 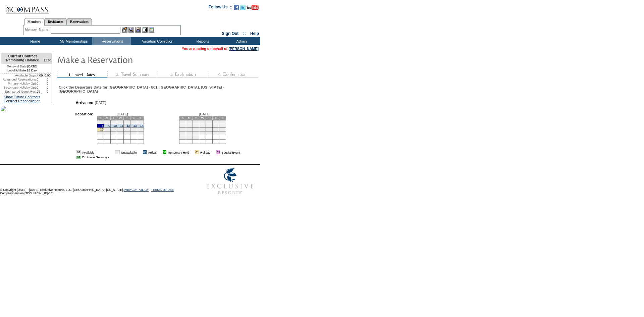 What do you see at coordinates (116, 126) in the screenshot?
I see `a: 10` at bounding box center [116, 126].